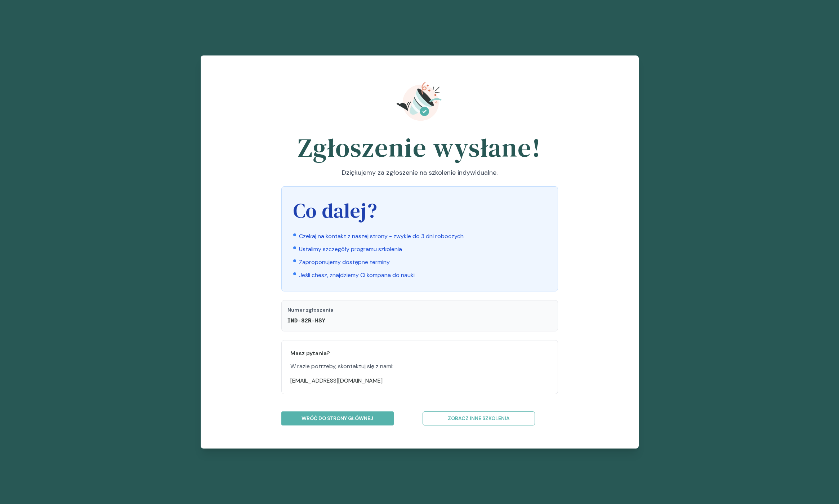 The image size is (839, 504). Describe the element at coordinates (490, 418) in the screenshot. I see `a: Zobacz inne szkolenia` at that location.